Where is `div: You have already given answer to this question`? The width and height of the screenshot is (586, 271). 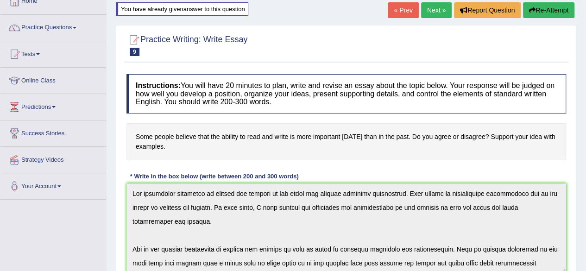 div: You have already given answer to this question is located at coordinates (182, 9).